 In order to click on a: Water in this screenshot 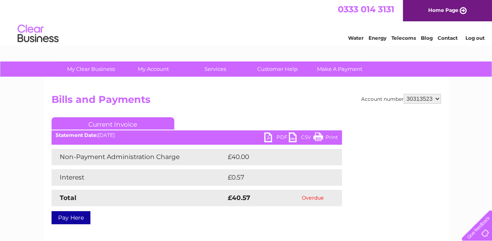, I will do `click(356, 38)`.